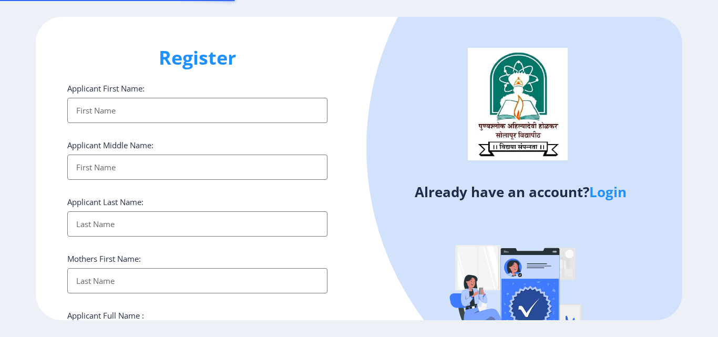 This screenshot has width=718, height=337. What do you see at coordinates (518, 104) in the screenshot?
I see `img: logo` at bounding box center [518, 104].